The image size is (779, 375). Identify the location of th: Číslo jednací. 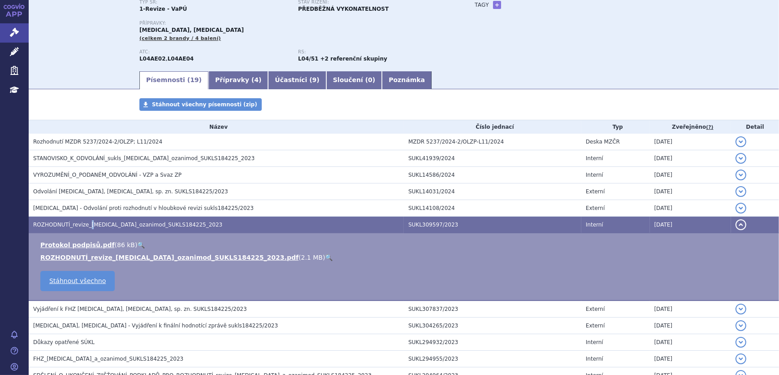
(493, 127).